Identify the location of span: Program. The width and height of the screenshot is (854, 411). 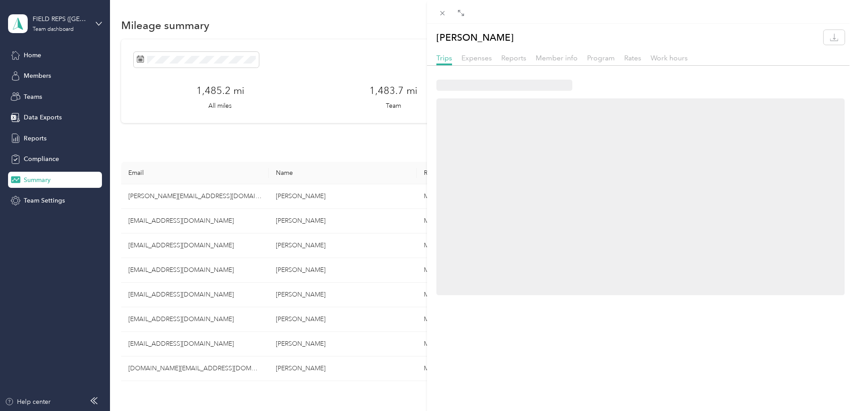
(601, 58).